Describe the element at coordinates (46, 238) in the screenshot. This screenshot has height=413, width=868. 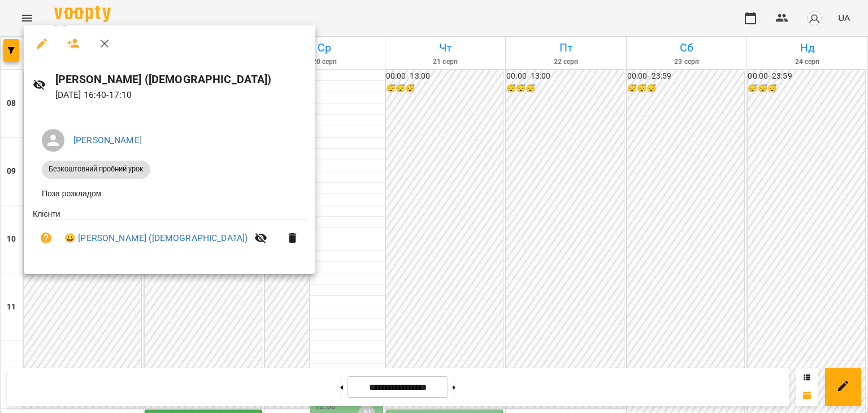
I see `button: Візит ще не сплачено. Додати оплату?` at that location.